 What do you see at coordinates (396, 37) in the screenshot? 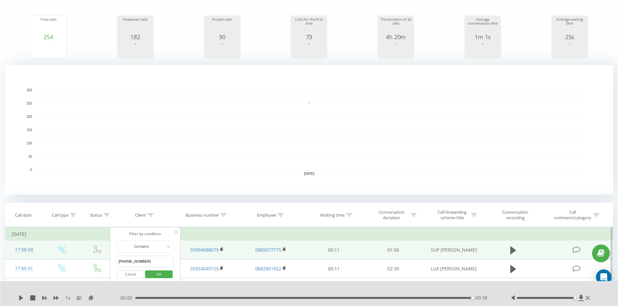
I see `div: 4h 20m` at bounding box center [396, 37].